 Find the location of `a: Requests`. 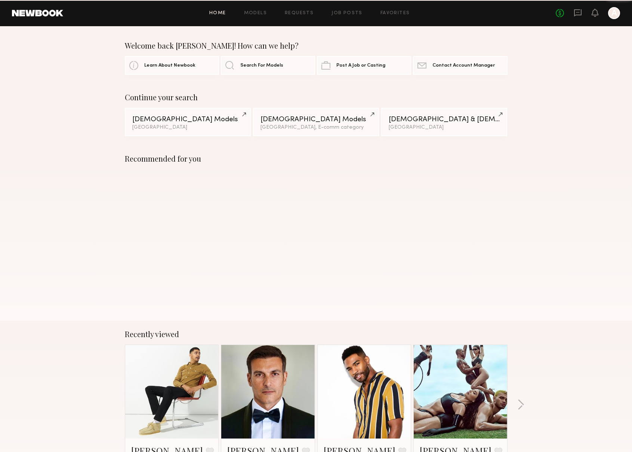

a: Requests is located at coordinates (299, 13).